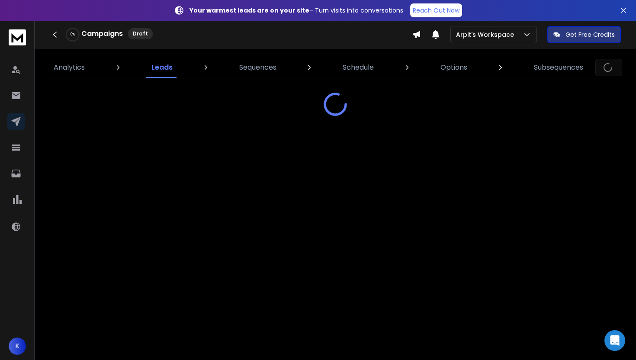 This screenshot has height=360, width=636. Describe the element at coordinates (614, 340) in the screenshot. I see `div: Open Intercom Messenger` at that location.